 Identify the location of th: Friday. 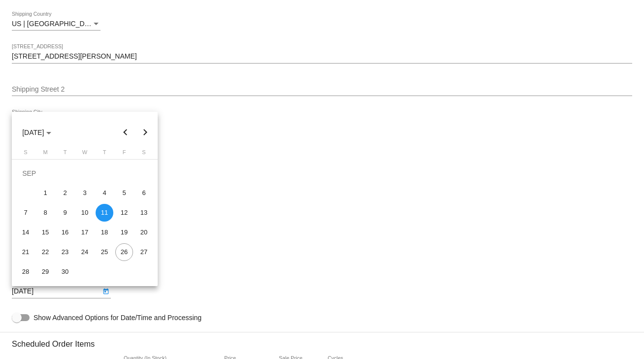
(124, 154).